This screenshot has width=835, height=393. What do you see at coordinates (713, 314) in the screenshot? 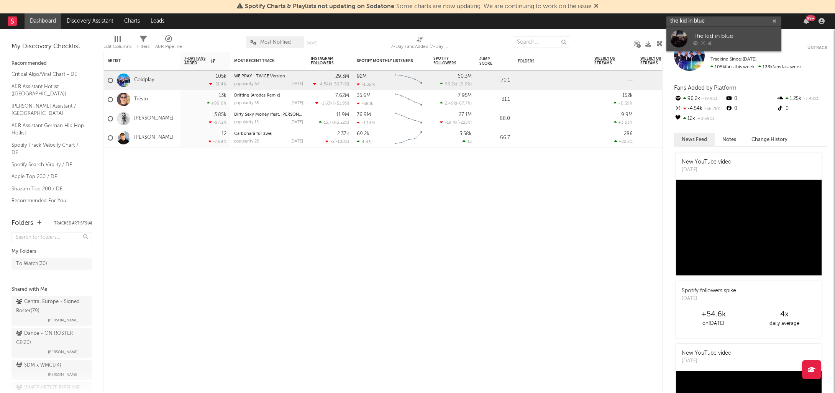
I see `div: +54.6k` at bounding box center [713, 314].